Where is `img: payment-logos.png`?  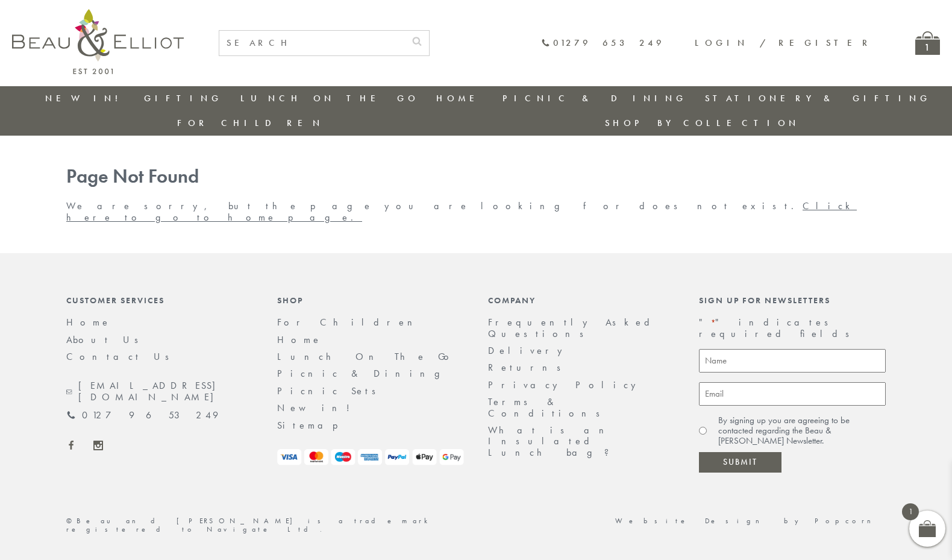
img: payment-logos.png is located at coordinates (371, 457).